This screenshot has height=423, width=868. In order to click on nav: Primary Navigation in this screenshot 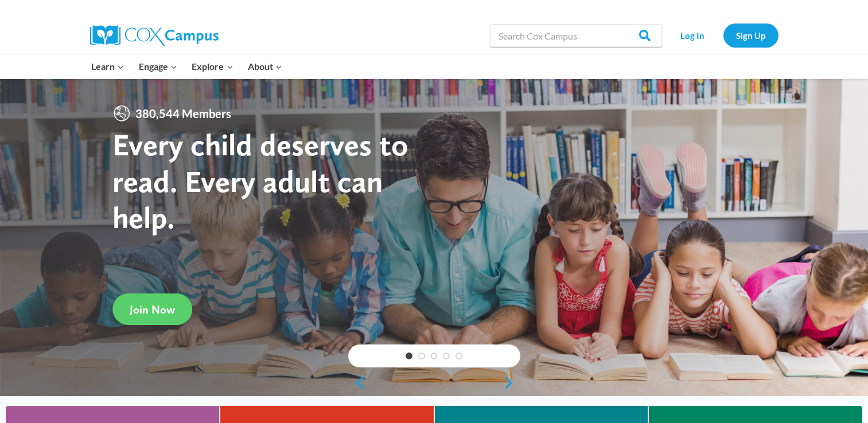, I will do `click(187, 67)`.